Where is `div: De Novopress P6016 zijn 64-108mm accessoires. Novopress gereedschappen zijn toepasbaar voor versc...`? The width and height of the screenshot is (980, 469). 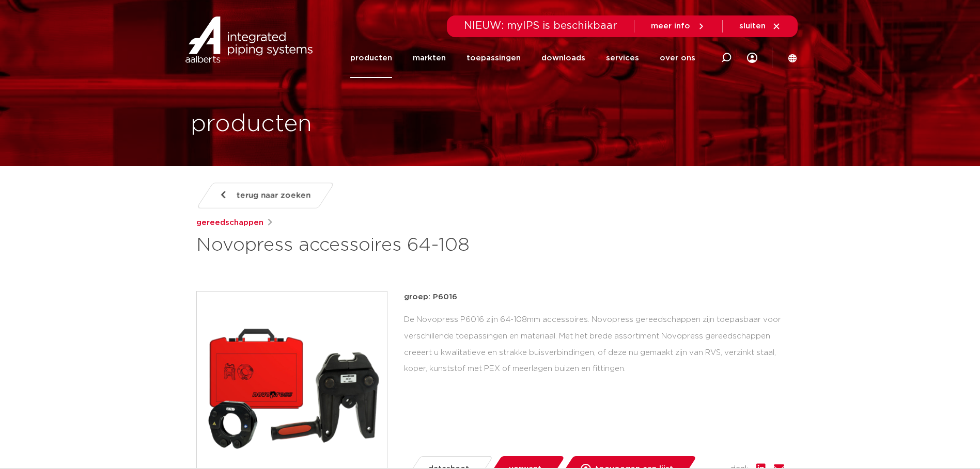
div: De Novopress P6016 zijn 64-108mm accessoires. Novopress gereedschappen zijn toepasbaar voor versc... is located at coordinates (594, 344).